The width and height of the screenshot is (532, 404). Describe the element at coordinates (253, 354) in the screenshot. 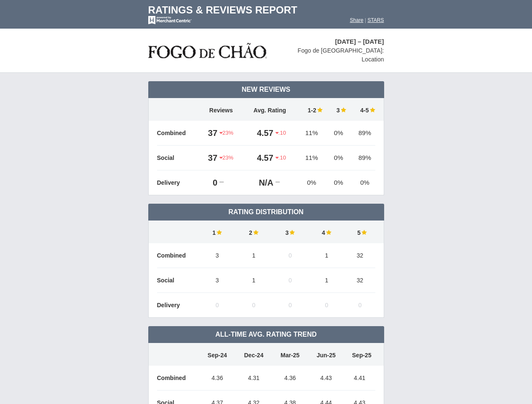

I see `td: Dec-24` at that location.